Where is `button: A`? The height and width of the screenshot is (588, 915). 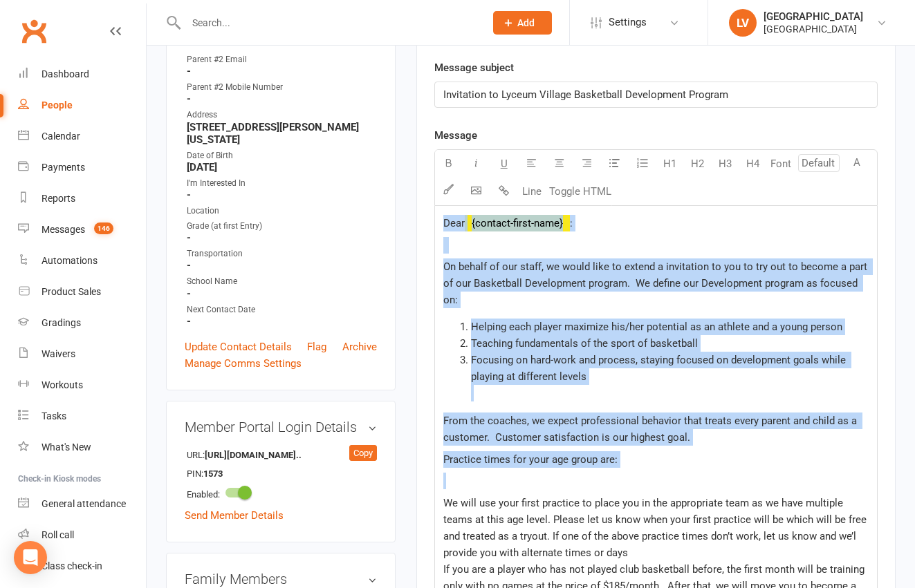
button: A is located at coordinates (857, 164).